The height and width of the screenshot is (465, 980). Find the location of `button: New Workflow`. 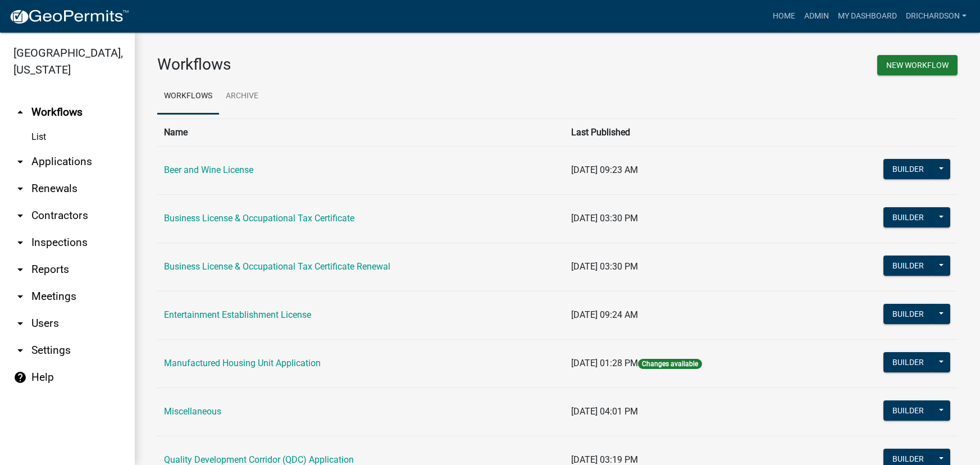

button: New Workflow is located at coordinates (917, 65).